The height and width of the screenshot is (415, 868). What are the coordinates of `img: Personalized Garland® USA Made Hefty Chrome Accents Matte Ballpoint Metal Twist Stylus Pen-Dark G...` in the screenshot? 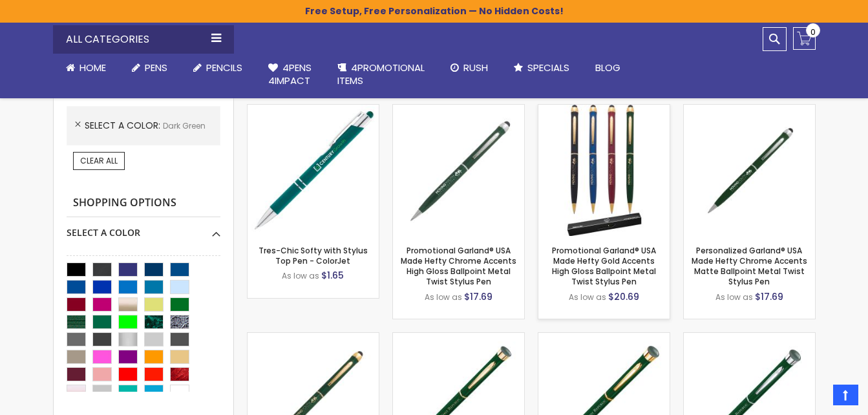 It's located at (750, 170).